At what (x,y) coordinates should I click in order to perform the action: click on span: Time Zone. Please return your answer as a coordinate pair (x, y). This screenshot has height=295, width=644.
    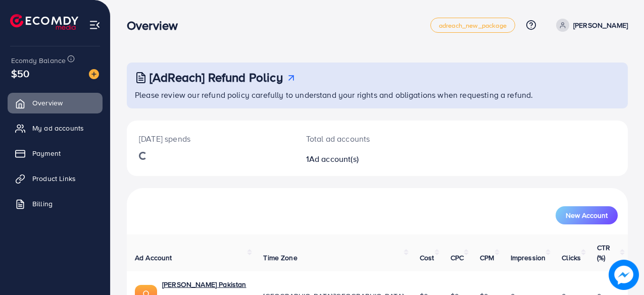
    Looking at the image, I should click on (280, 258).